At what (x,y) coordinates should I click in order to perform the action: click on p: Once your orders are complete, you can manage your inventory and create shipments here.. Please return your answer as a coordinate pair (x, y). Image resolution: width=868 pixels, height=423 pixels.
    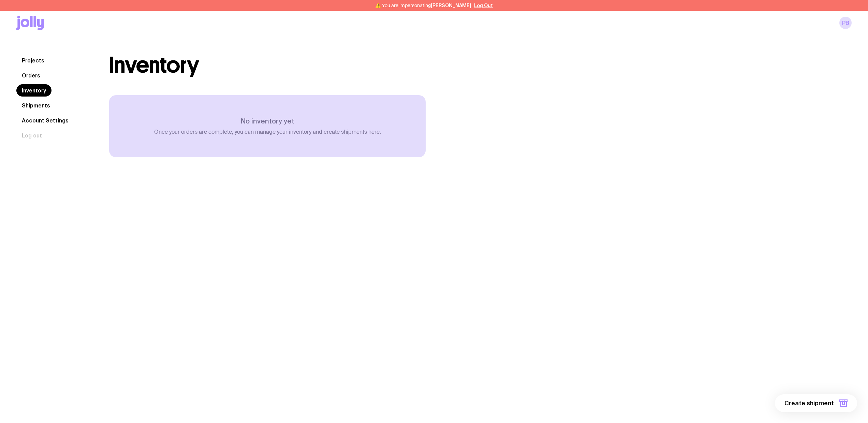
    Looking at the image, I should click on (267, 132).